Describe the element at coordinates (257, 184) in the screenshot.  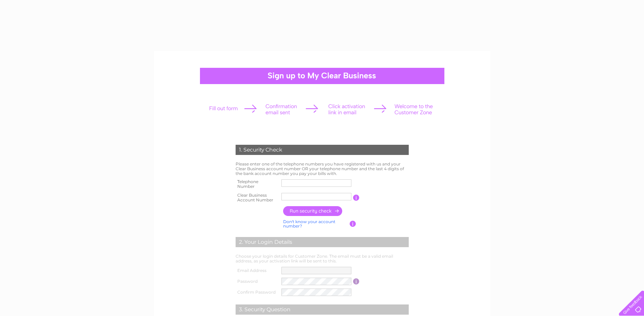
I see `th: Telephone Number` at that location.